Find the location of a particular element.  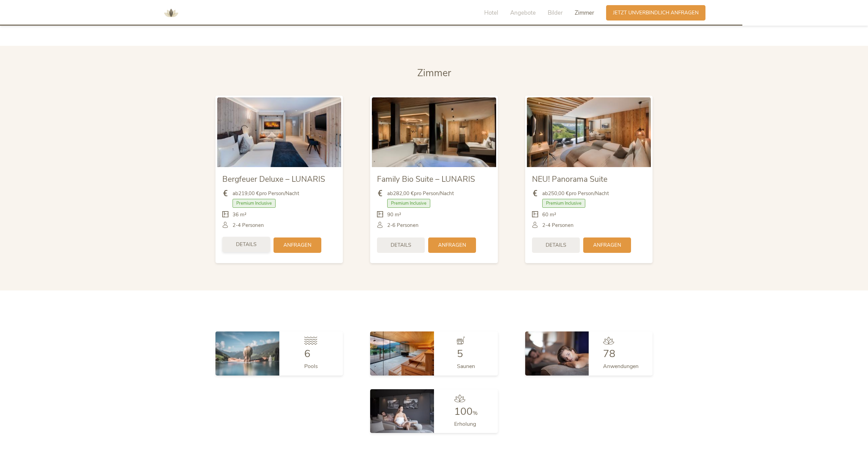

span: 78 is located at coordinates (609, 353).